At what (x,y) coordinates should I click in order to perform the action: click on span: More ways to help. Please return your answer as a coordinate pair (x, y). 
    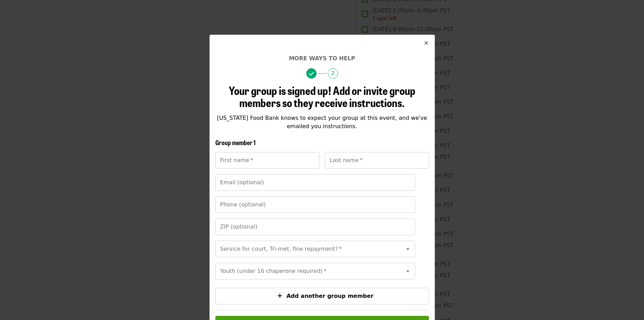
    Looking at the image, I should click on (322, 58).